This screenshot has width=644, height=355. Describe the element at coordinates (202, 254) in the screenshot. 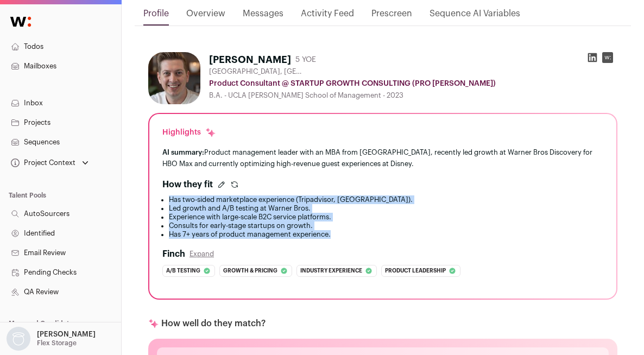

I see `button: Expand` at that location.